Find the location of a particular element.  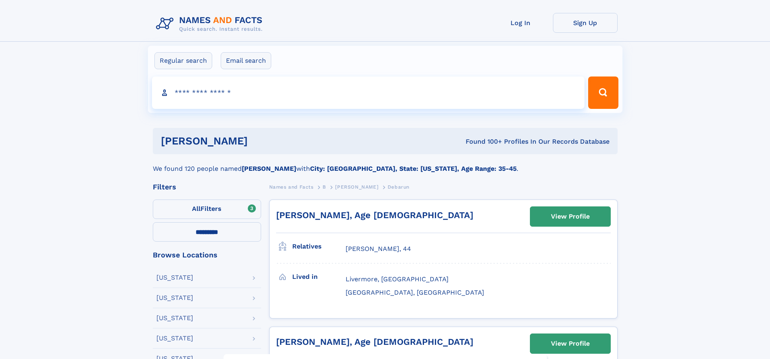

div: Browse Locations is located at coordinates (207, 255).